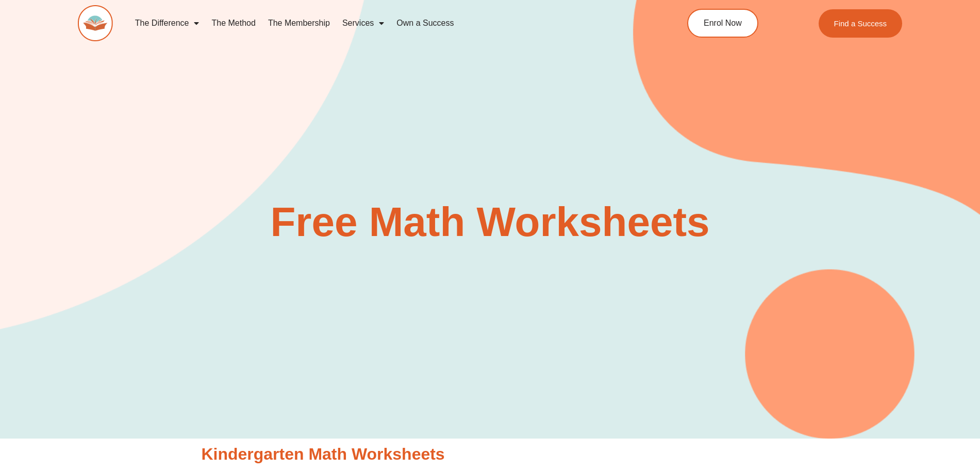 The width and height of the screenshot is (980, 470). Describe the element at coordinates (723, 23) in the screenshot. I see `a: Enrol Now` at that location.